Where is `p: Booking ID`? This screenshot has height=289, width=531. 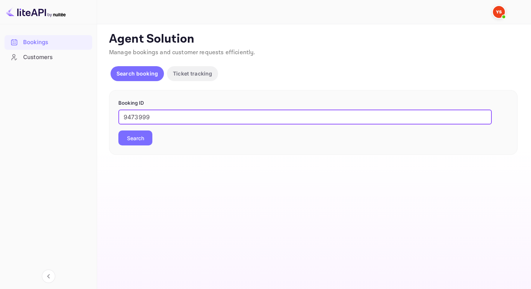 p: Booking ID is located at coordinates (313, 103).